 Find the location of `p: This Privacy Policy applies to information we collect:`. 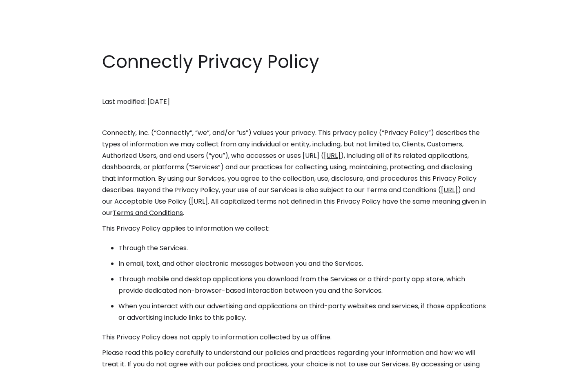

p: This Privacy Policy applies to information we collect: is located at coordinates (294, 228).